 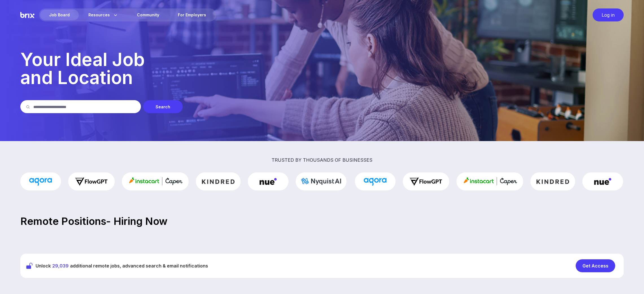 I want to click on div: Resources, so click(x=103, y=15).